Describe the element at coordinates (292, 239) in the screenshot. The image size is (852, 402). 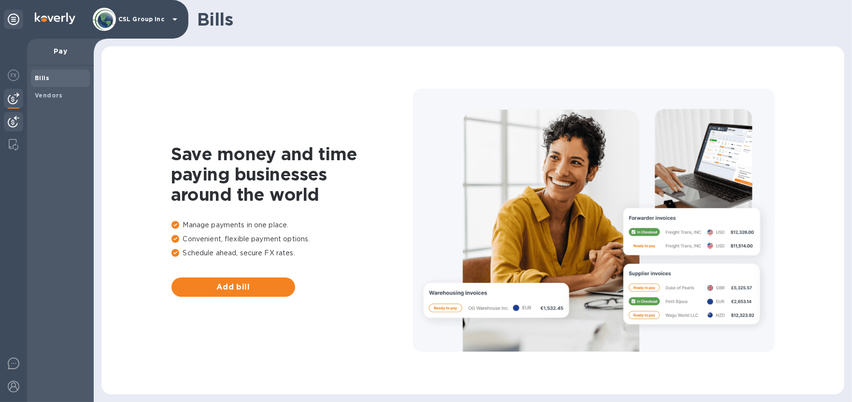
I see `p: Convenient, flexible payment options.` at that location.